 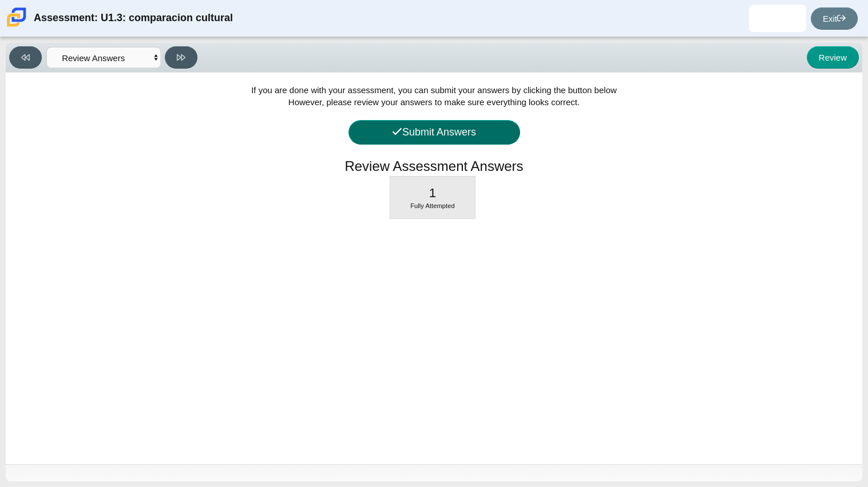 What do you see at coordinates (434, 132) in the screenshot?
I see `button: Submit Answers` at bounding box center [434, 132].